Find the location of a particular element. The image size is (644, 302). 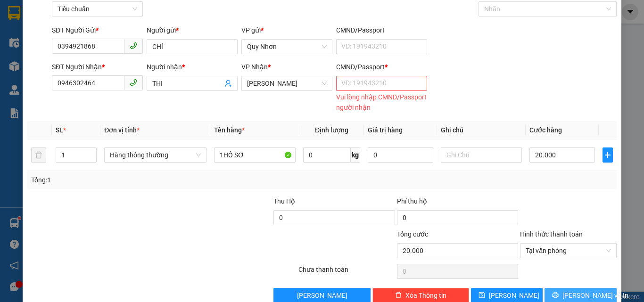

span: Định lượng is located at coordinates (331, 130).